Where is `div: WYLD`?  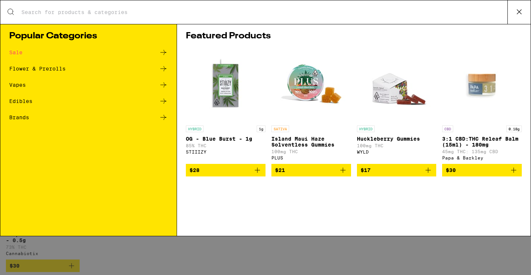 div: WYLD is located at coordinates (397, 152).